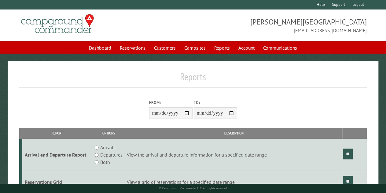 This screenshot has width=386, height=193. Describe the element at coordinates (193, 188) in the screenshot. I see `small: © Campground Commander LLC. All rights reserved.` at that location.